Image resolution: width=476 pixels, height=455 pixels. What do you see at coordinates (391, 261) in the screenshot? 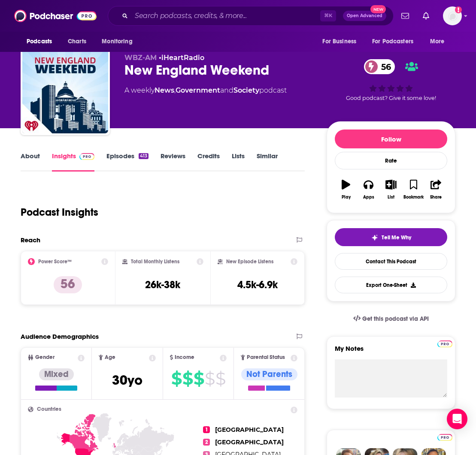
I see `a: Contact This Podcast` at bounding box center [391, 261].